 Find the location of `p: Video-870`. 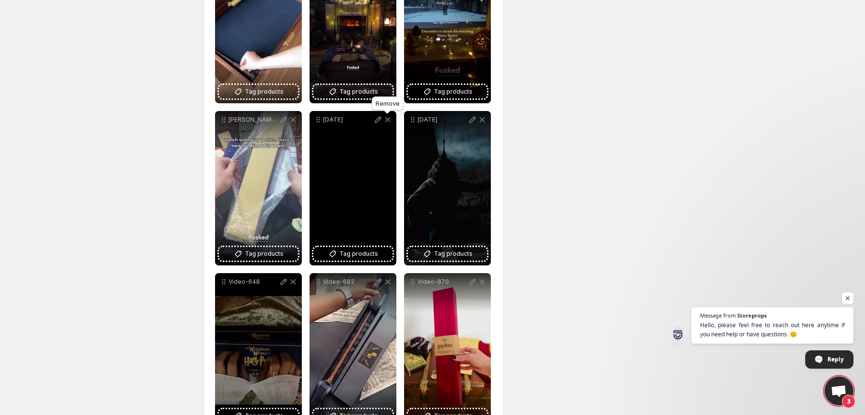

p: Video-870 is located at coordinates (443, 282).